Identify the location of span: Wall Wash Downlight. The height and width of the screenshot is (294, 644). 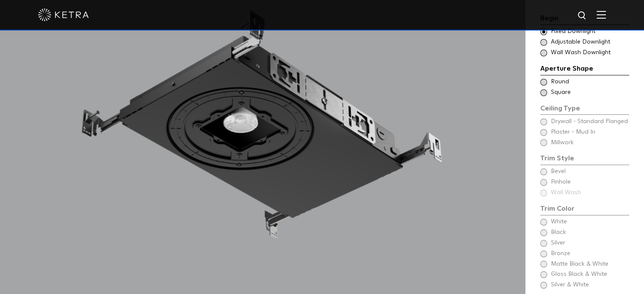
(589, 53).